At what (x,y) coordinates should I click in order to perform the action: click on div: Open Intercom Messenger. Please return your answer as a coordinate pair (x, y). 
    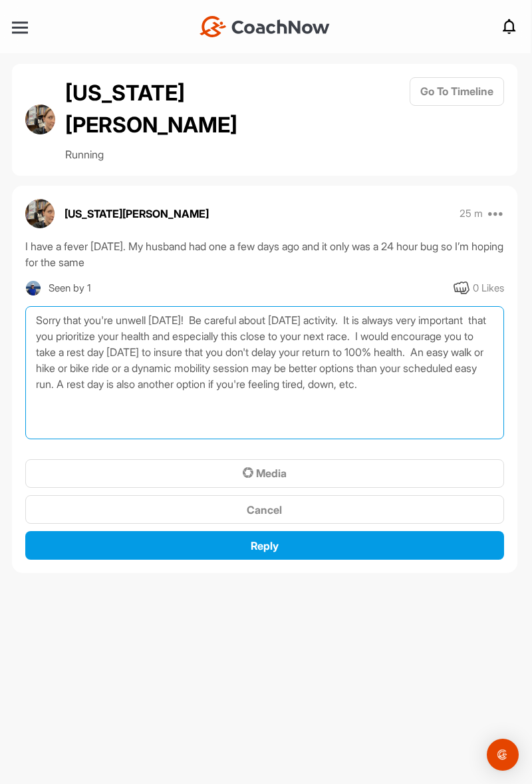
    Looking at the image, I should click on (503, 755).